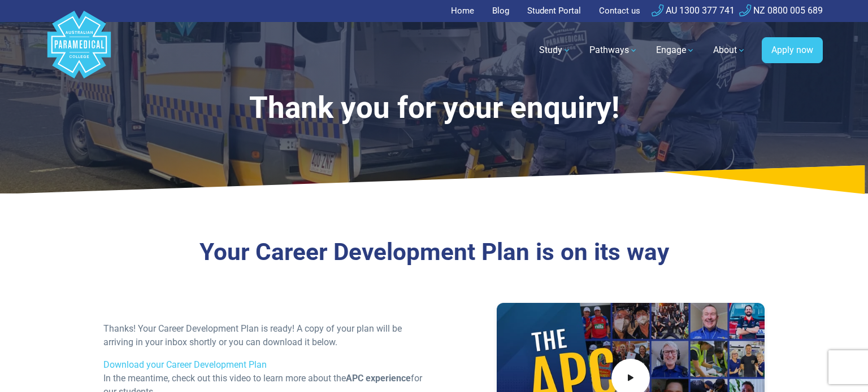  What do you see at coordinates (555, 50) in the screenshot?
I see `a: Study` at bounding box center [555, 50].